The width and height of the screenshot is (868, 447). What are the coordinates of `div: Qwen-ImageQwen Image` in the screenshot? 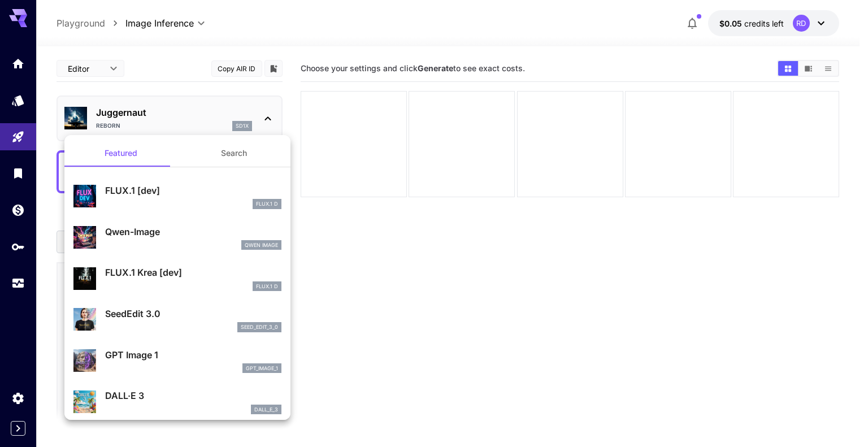 It's located at (177, 237).